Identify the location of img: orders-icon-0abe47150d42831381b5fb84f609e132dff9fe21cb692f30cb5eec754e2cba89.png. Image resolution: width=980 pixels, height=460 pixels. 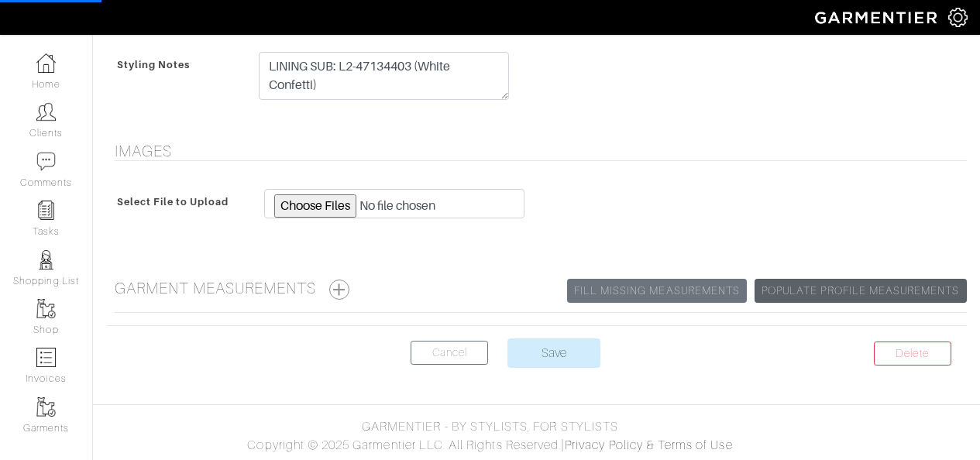
(46, 357).